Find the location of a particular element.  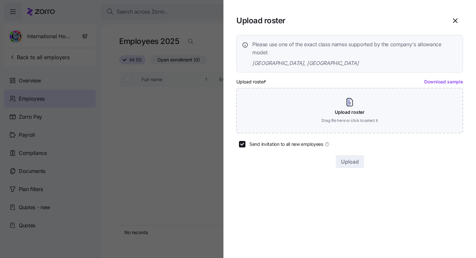

button: Upload is located at coordinates (350, 162).